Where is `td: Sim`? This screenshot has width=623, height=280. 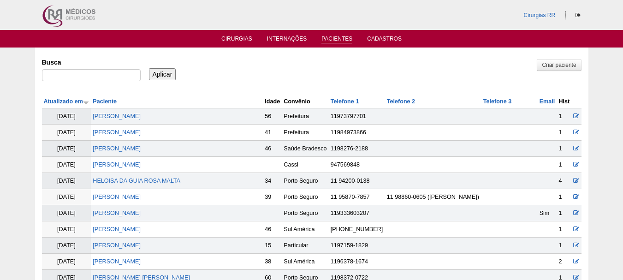
td: Sim is located at coordinates (547, 213).